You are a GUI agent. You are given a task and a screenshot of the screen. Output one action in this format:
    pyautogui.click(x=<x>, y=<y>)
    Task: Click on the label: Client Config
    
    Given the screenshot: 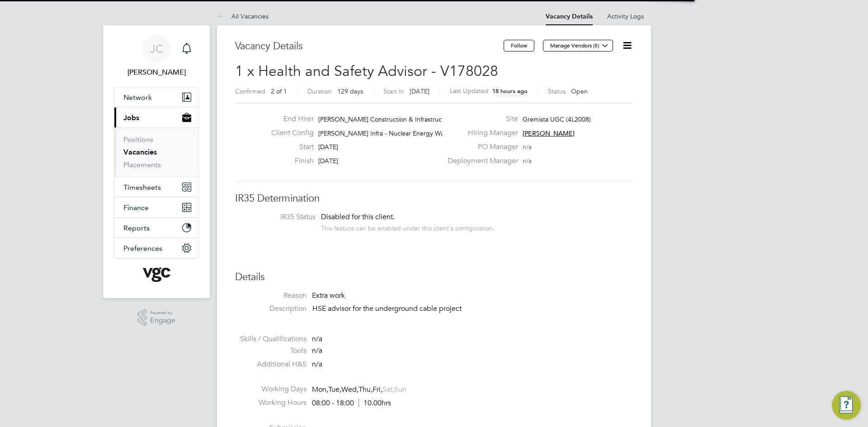 What is the action you would take?
    pyautogui.click(x=289, y=133)
    